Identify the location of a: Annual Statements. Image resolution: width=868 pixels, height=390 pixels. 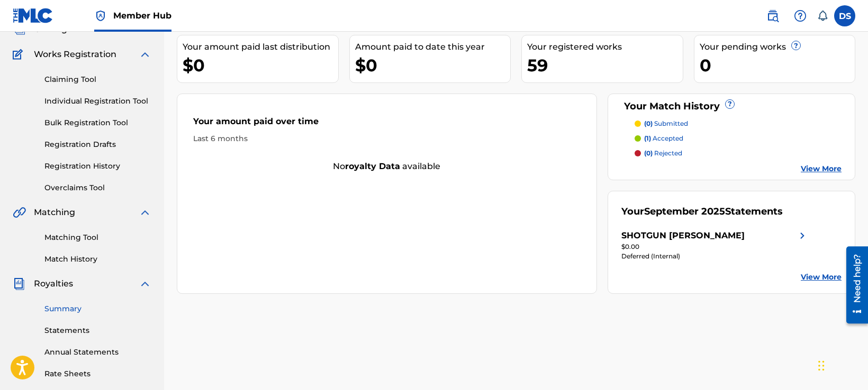
(98, 353).